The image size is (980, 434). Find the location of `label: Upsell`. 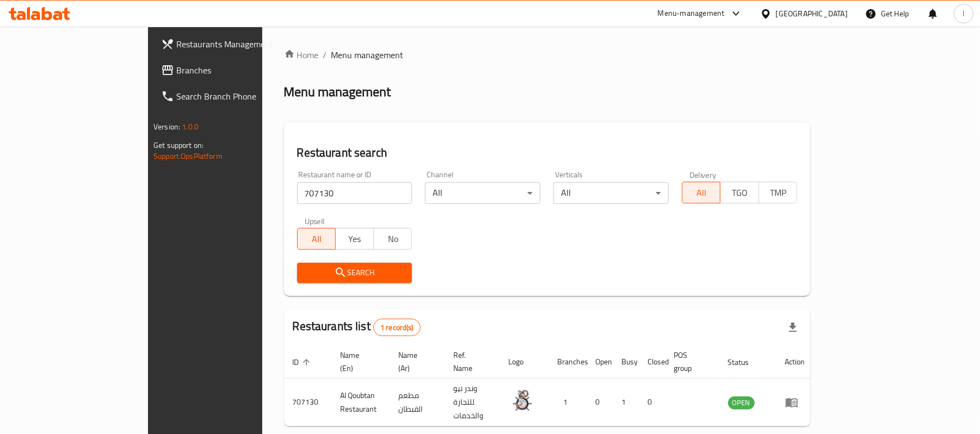

label: Upsell is located at coordinates (314, 220).